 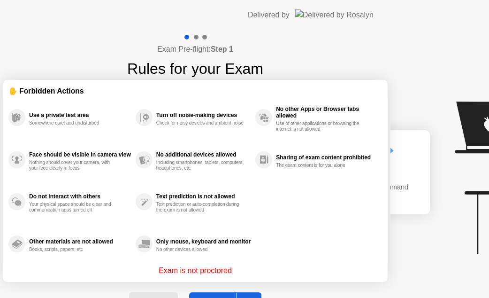 What do you see at coordinates (195, 271) in the screenshot?
I see `p: Exam is not proctored` at bounding box center [195, 271].